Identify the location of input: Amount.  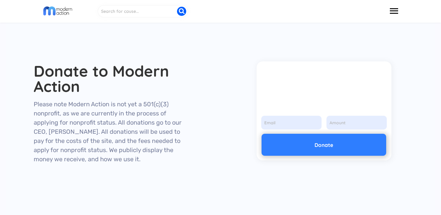
(356, 123).